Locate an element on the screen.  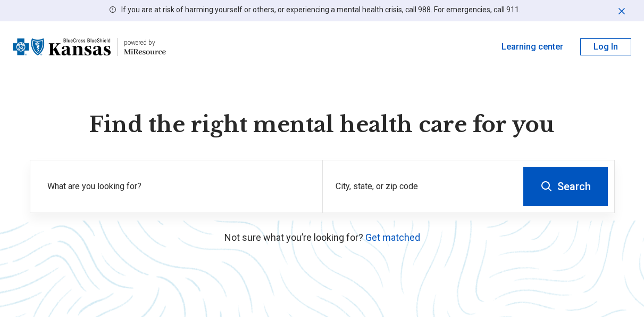
div: powered by is located at coordinates (145, 42).